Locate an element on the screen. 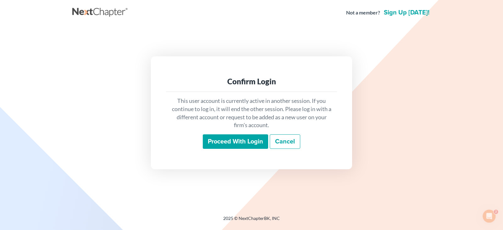 The width and height of the screenshot is (503, 230). strong: Not a member? is located at coordinates (363, 13).